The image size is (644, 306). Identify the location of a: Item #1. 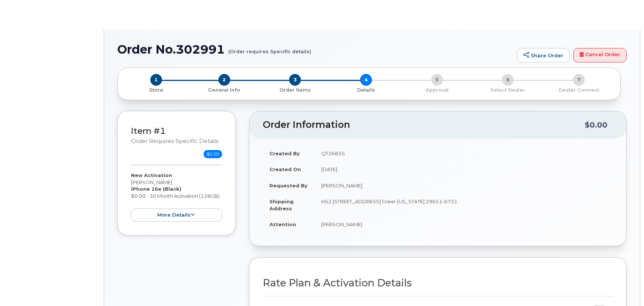
(148, 131).